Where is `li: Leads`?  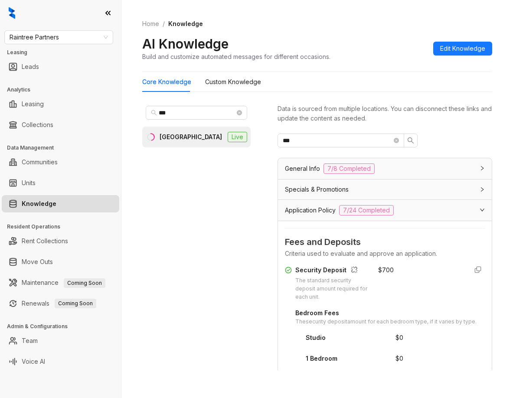 li: Leads is located at coordinates (60, 67).